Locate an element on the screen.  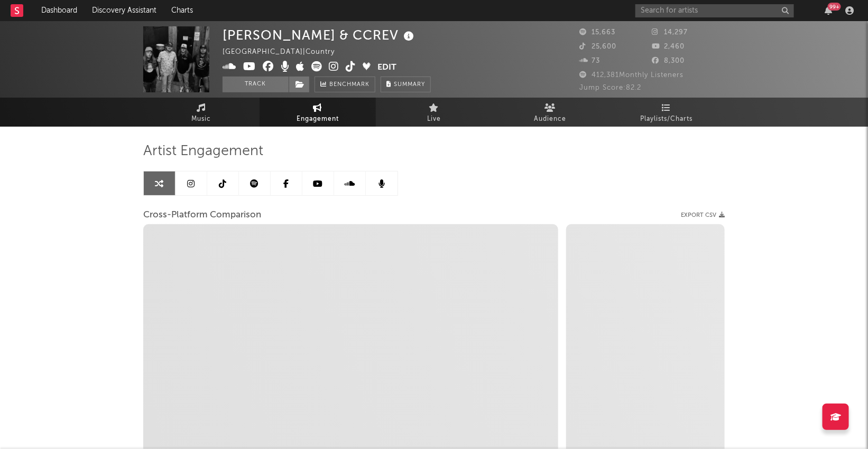
span: Summary is located at coordinates (409, 84).